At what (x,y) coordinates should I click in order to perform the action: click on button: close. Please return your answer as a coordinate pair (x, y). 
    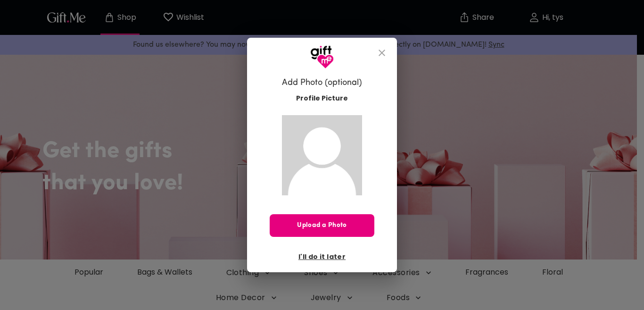
    Looking at the image, I should click on (382, 53).